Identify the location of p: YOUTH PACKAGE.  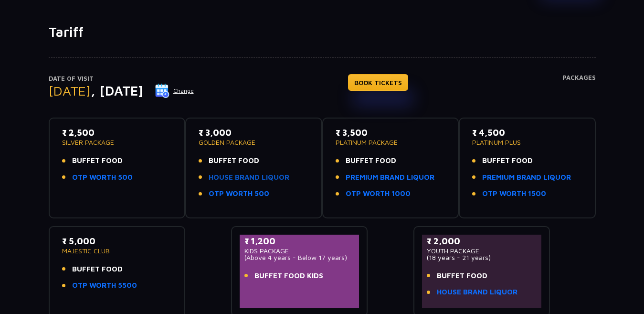
(482, 251).